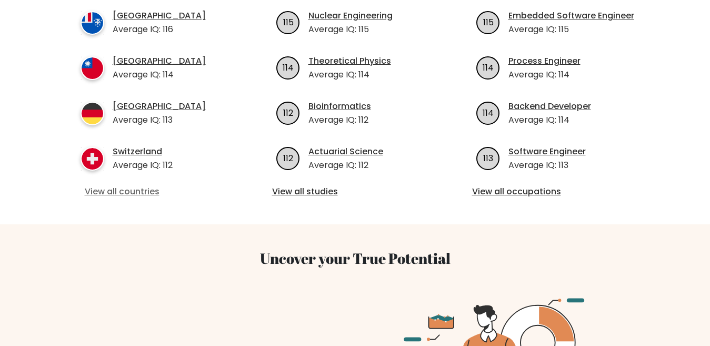 This screenshot has width=710, height=346. Describe the element at coordinates (351, 16) in the screenshot. I see `a: Nuclear Engineering` at that location.